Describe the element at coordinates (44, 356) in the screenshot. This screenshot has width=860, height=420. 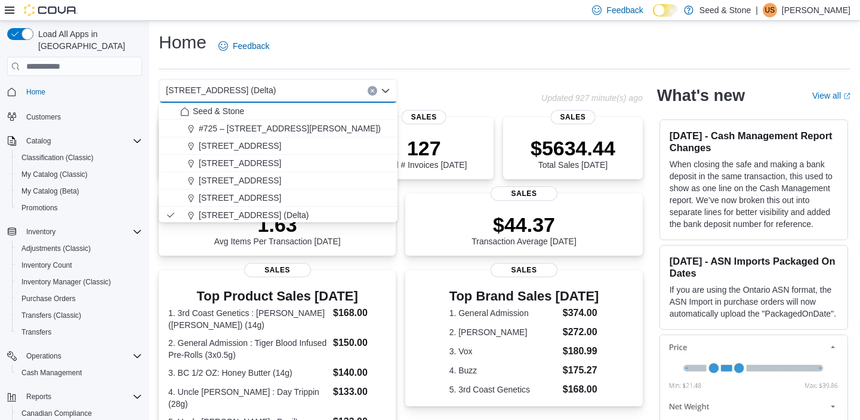
I see `span: Operations` at that location.